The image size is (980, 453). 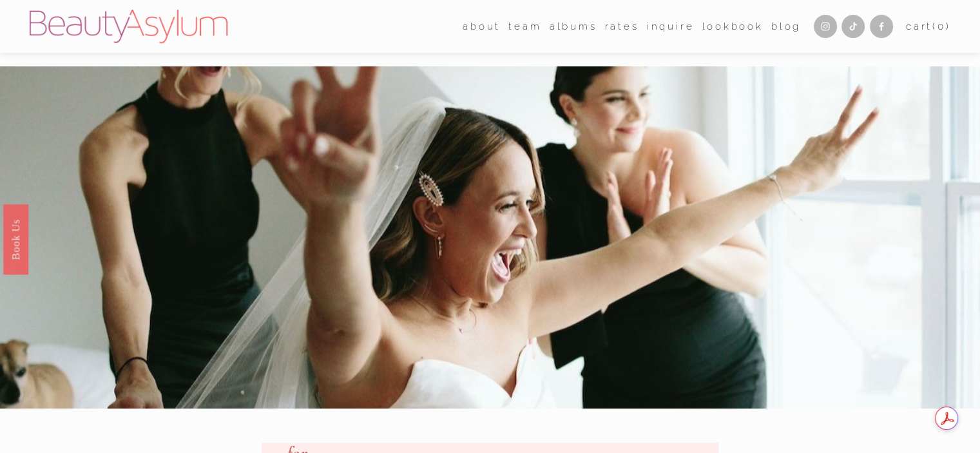 I want to click on span: 0, so click(x=941, y=27).